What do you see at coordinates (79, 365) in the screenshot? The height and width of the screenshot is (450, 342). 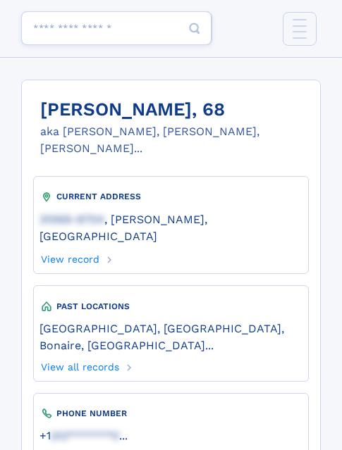 I see `a: View all records` at bounding box center [79, 365].